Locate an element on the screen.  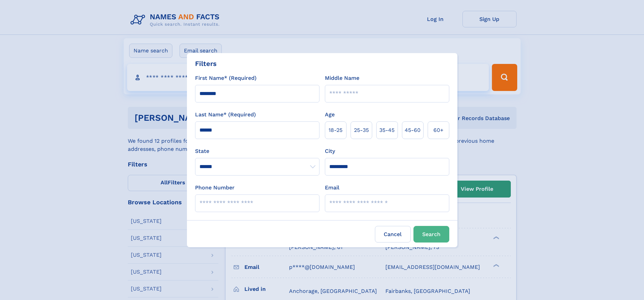
div: Filters is located at coordinates (206, 64).